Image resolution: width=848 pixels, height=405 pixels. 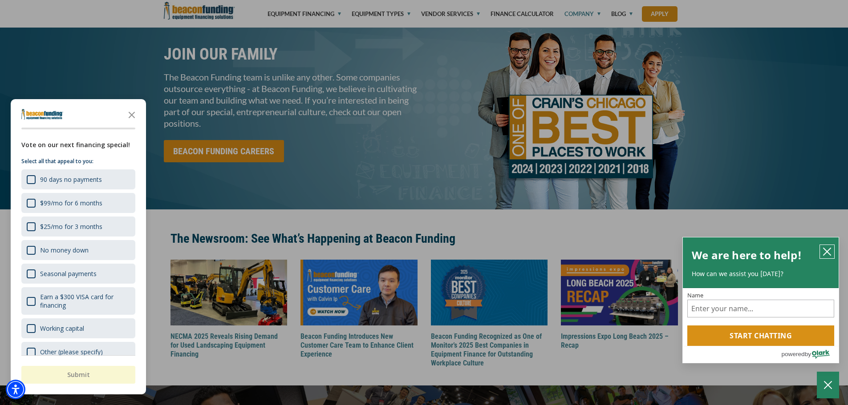 What do you see at coordinates (808, 354) in the screenshot?
I see `span: by` at bounding box center [808, 354].